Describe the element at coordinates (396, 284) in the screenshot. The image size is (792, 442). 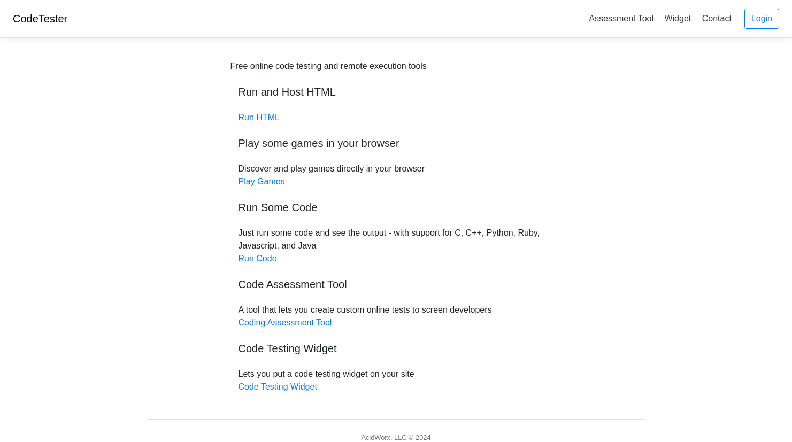
I see `h5: Code Assessment Tool` at that location.